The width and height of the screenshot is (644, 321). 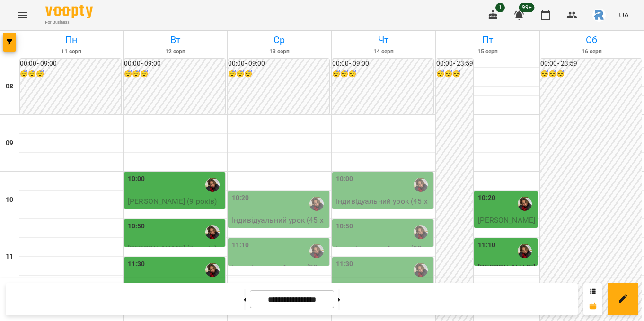 I want to click on button: Menu, so click(x=23, y=15).